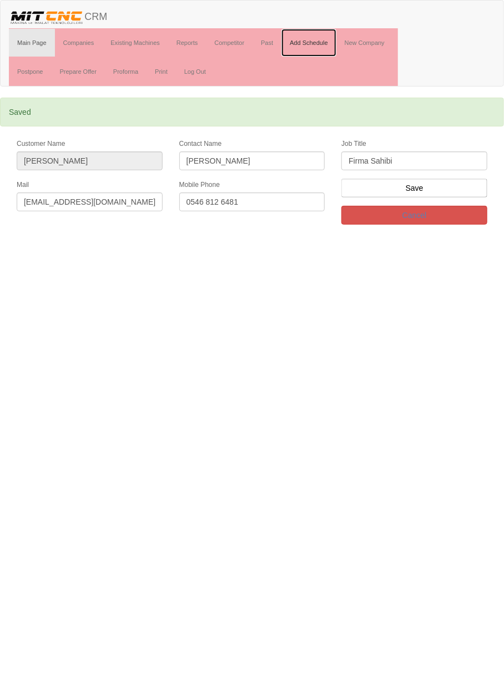 This screenshot has width=504, height=700. What do you see at coordinates (187, 43) in the screenshot?
I see `a: Reports` at bounding box center [187, 43].